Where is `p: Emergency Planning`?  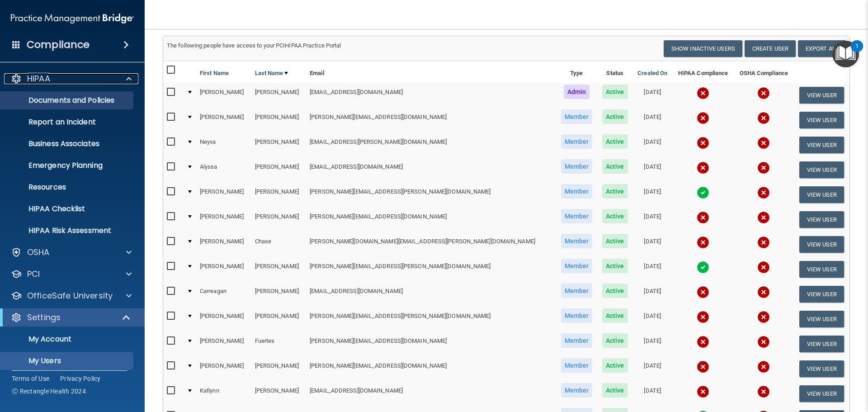
p: Emergency Planning is located at coordinates (68, 165).